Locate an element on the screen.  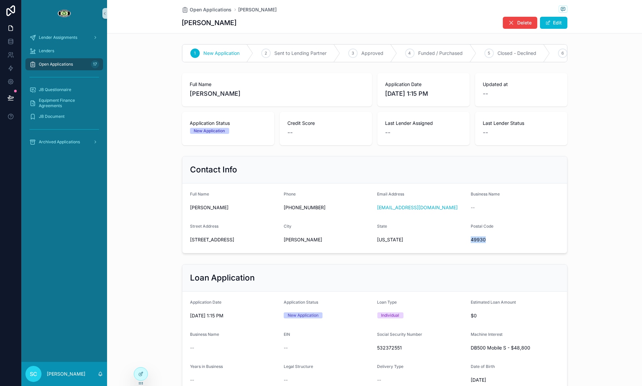
span: Phone is located at coordinates (290, 194).